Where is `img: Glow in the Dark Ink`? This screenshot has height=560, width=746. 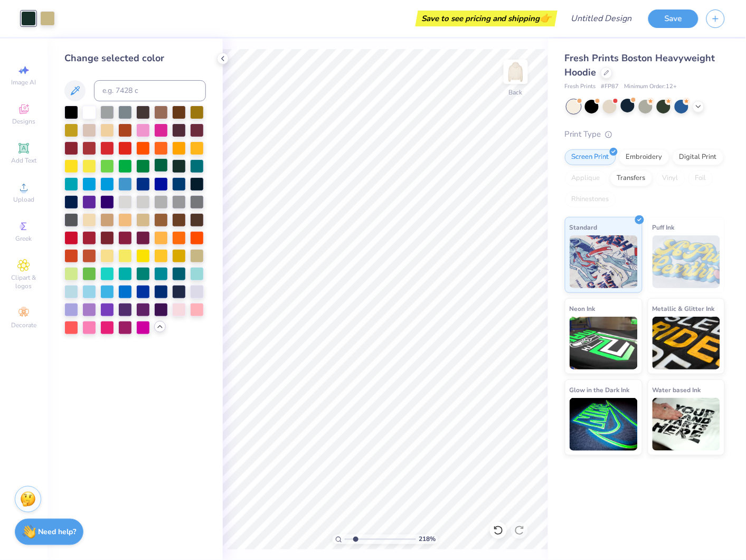
img: Glow in the Dark Ink is located at coordinates (604, 425).